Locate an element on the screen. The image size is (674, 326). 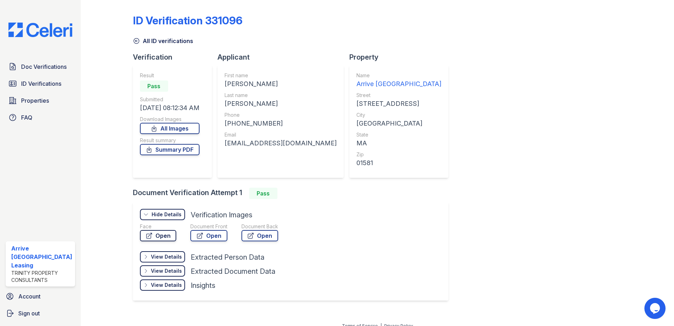
div: Insights is located at coordinates (203, 285).